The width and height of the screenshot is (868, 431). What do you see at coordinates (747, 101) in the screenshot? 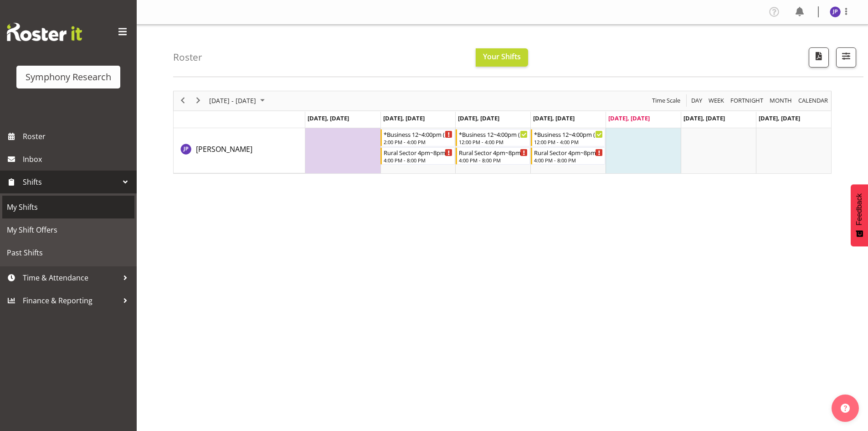
I see `button: Fortnight` at bounding box center [747, 101].